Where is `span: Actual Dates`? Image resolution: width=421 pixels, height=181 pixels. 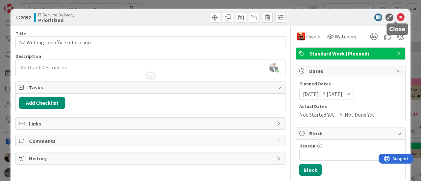
span: Actual Dates is located at coordinates (351, 107).